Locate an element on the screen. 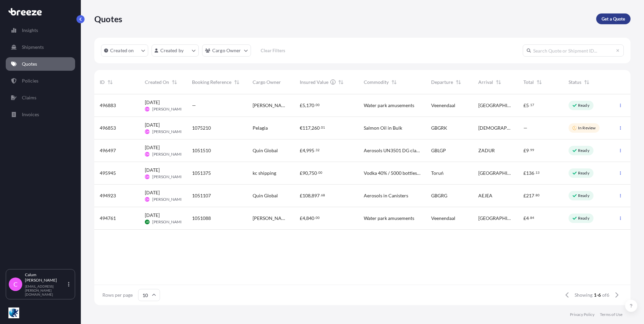 Image resolution: width=644 pixels, height=324 pixels. span: 494923 is located at coordinates (108, 196).